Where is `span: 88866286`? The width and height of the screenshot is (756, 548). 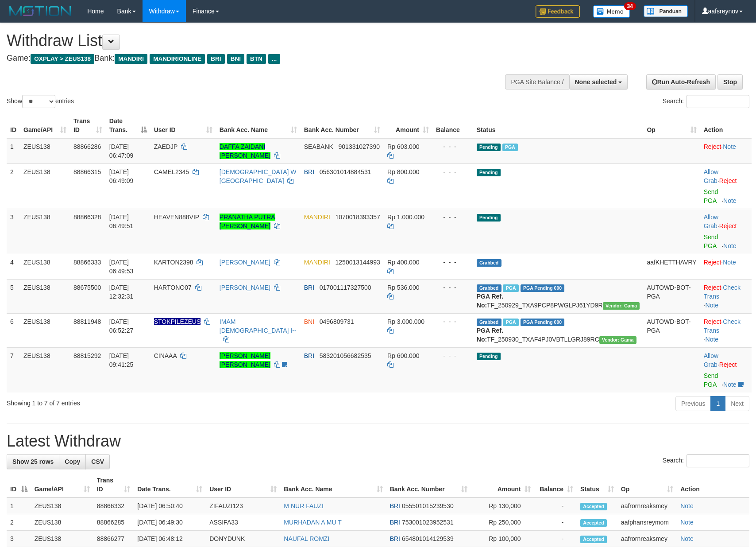
span: 88866286 is located at coordinates (87, 147).